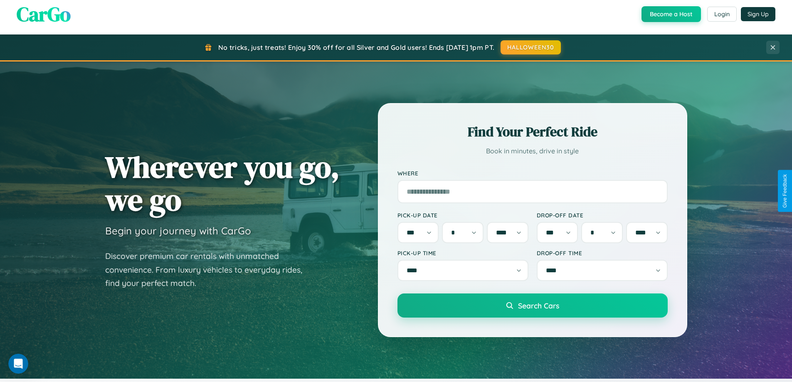  What do you see at coordinates (178, 231) in the screenshot?
I see `h3: Begin your journey with CarGo` at bounding box center [178, 231].